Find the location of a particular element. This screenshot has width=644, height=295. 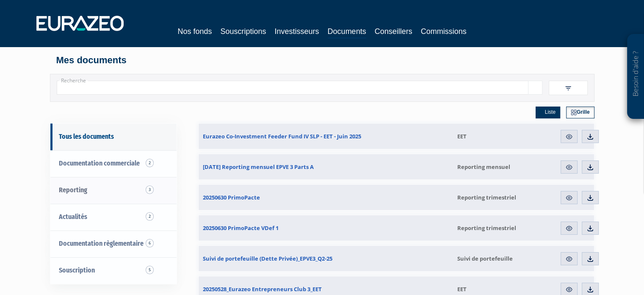

span: Suivi de portefeuille is located at coordinates (483, 258).